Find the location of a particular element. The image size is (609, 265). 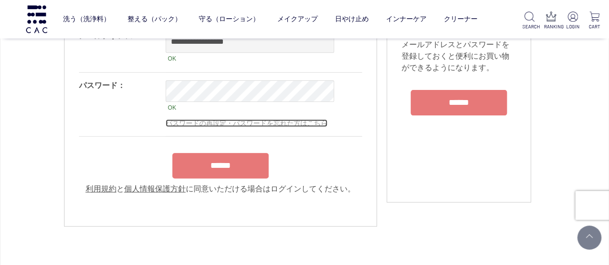

label: パスワード： is located at coordinates (102, 85).